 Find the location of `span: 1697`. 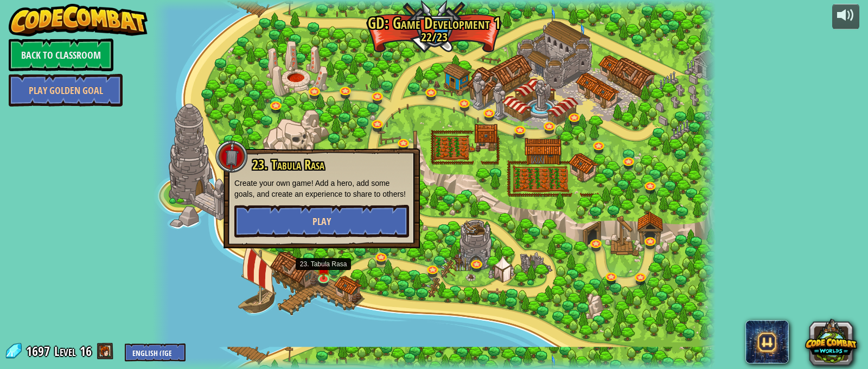

span: 1697 is located at coordinates (40, 351).